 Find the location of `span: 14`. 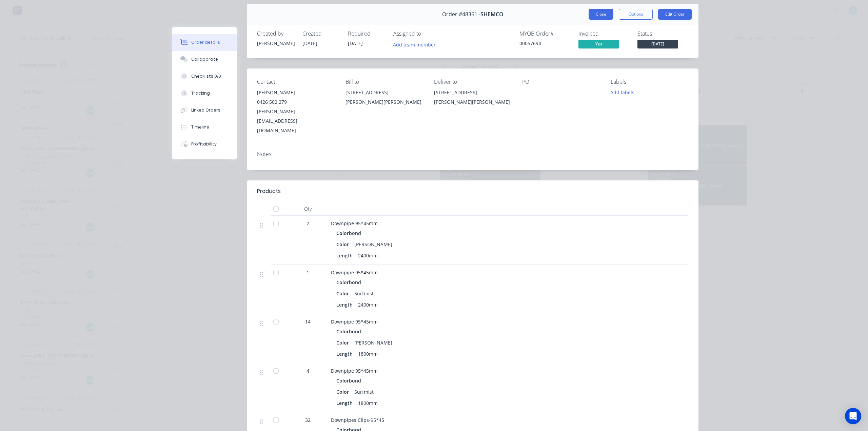

span: 14 is located at coordinates (308, 322).